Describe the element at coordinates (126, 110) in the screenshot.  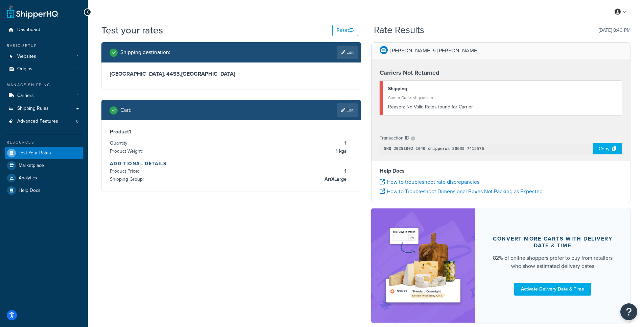
I see `h2: Cart :` at that location.